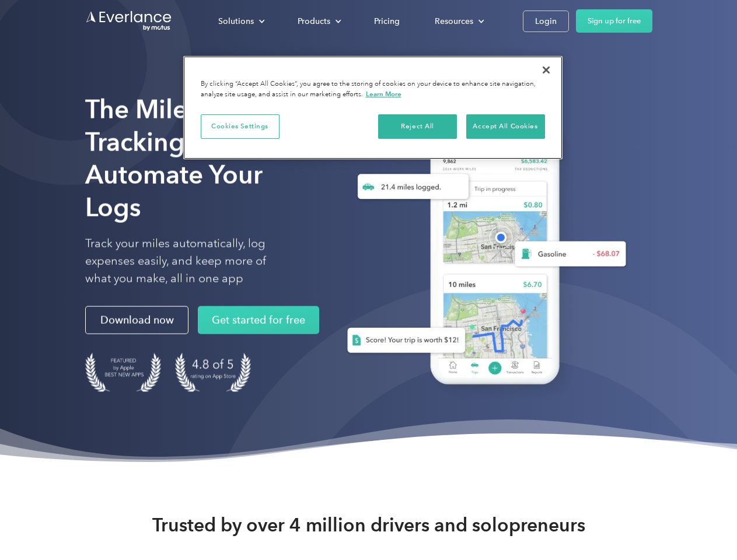 Image resolution: width=737 pixels, height=560 pixels. I want to click on div: By clicking “Accept All Cookies”, you agree to the storing of cookies on your device to enhance s..., so click(373, 89).